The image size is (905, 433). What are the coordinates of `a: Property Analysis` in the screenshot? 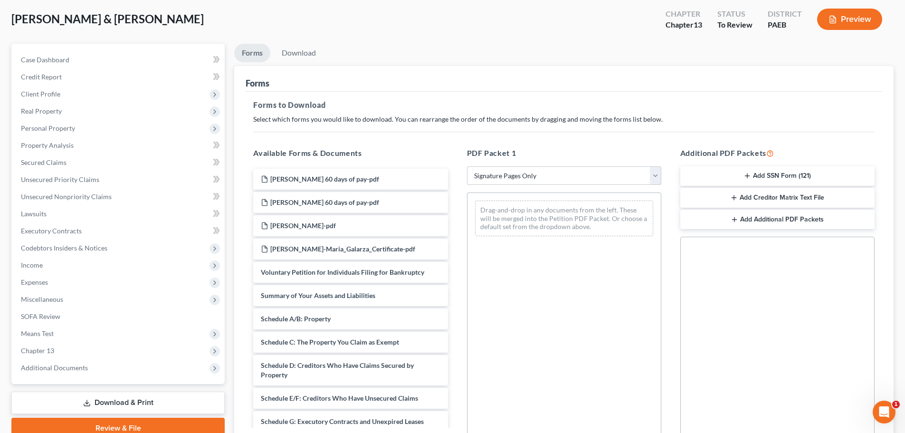 It's located at (119, 145).